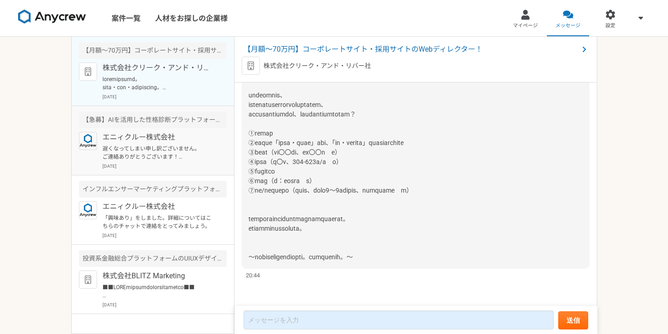 This screenshot has width=668, height=334. I want to click on button: 送信, so click(573, 321).